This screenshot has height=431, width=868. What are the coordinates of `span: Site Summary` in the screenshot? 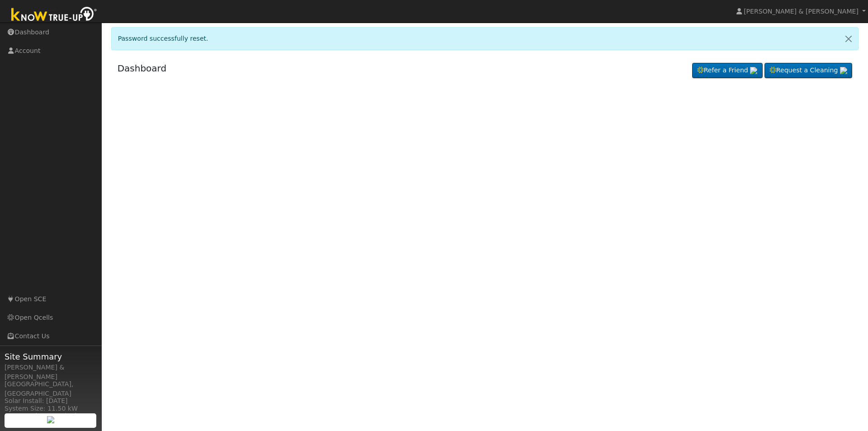 It's located at (51, 356).